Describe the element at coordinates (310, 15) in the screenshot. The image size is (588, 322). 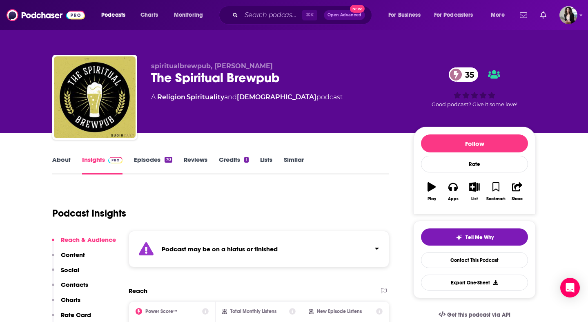
I see `span: ⌘ K` at that location.